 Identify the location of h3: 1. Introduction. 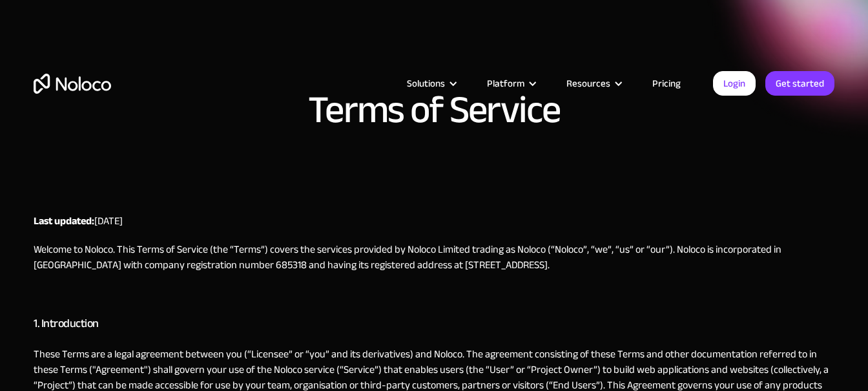
(434, 323).